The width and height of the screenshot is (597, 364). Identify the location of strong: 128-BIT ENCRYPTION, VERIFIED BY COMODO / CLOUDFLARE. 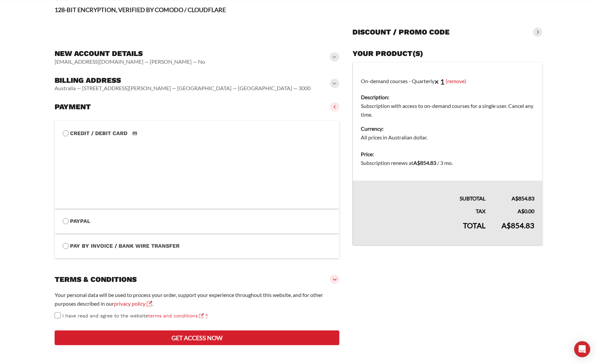
(140, 10).